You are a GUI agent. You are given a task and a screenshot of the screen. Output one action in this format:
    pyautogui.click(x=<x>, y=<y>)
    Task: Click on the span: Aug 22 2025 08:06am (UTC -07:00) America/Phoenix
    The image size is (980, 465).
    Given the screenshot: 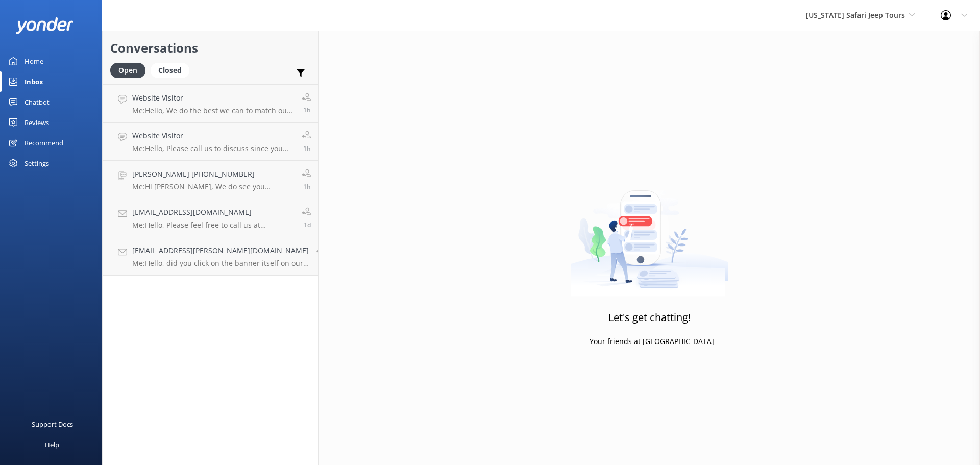 What is the action you would take?
    pyautogui.click(x=308, y=225)
    